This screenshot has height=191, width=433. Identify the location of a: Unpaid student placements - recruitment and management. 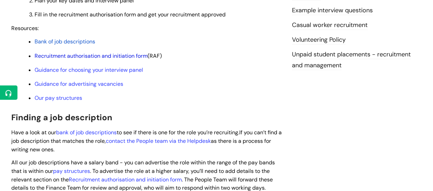
(351, 60).